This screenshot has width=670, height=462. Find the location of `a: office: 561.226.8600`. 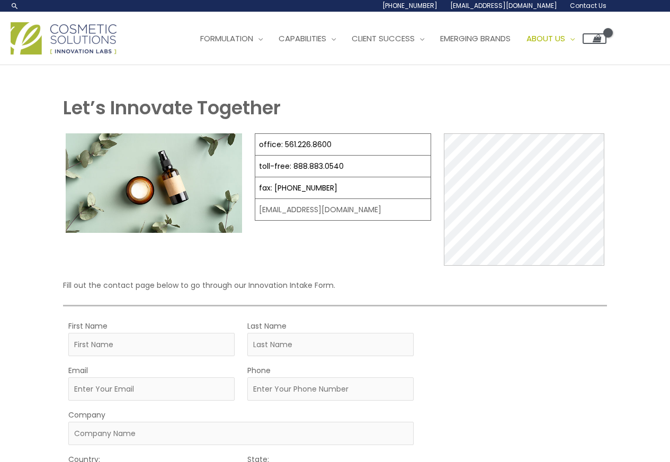

a: office: 561.226.8600 is located at coordinates (295, 145).